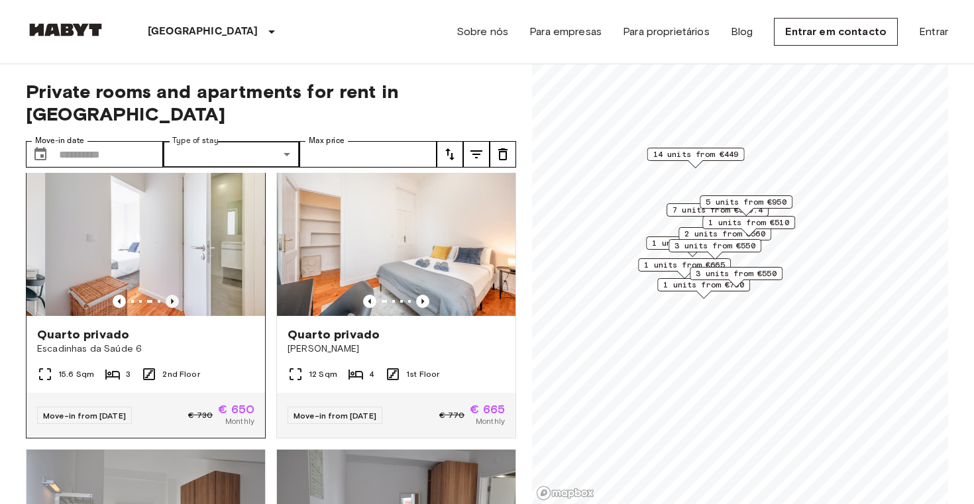  What do you see at coordinates (718, 210) in the screenshot?
I see `span: 7 units from €519.4` at bounding box center [718, 210].